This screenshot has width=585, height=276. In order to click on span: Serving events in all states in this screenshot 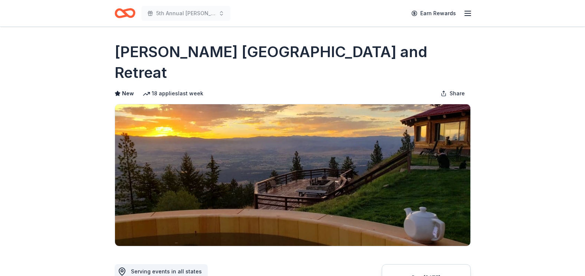, I will do `click(166, 271)`.